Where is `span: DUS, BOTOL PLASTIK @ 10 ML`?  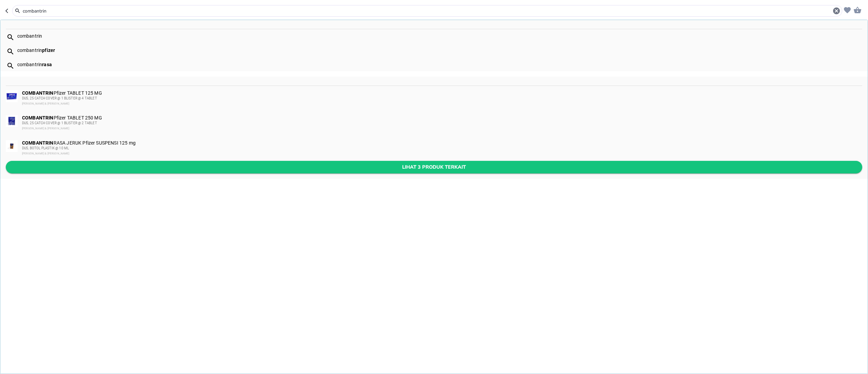 span: DUS, BOTOL PLASTIK @ 10 ML is located at coordinates (45, 148).